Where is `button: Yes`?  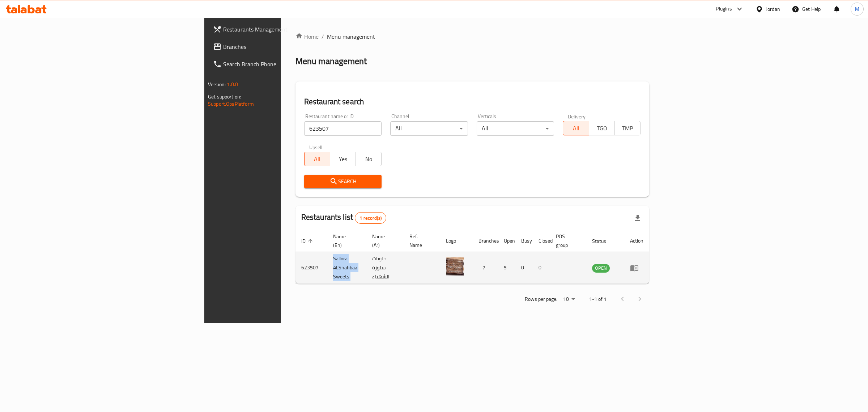 button: Yes is located at coordinates (343, 159).